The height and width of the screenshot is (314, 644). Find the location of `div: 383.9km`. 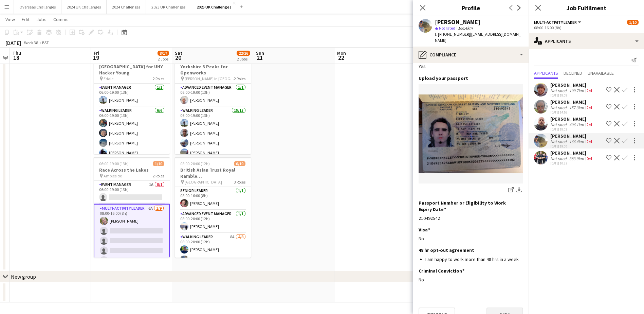

div: 383.9km is located at coordinates (576, 159).